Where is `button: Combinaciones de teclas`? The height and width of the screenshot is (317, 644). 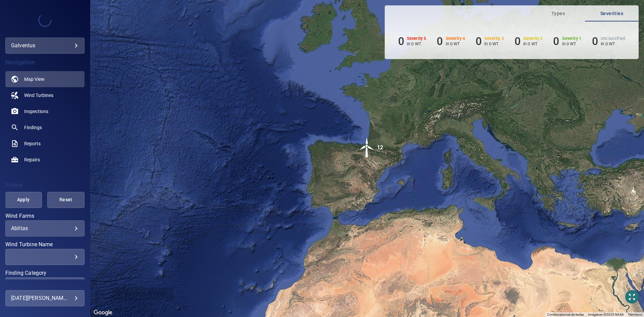
button: Combinaciones de teclas is located at coordinates (566, 315).